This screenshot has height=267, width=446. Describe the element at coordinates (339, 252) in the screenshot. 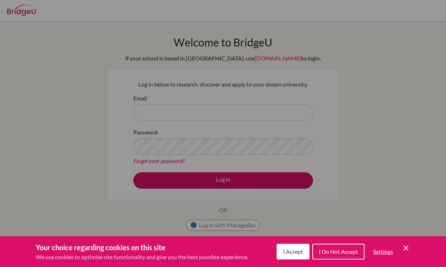

I see `button: I Do Not Accept` at that location.